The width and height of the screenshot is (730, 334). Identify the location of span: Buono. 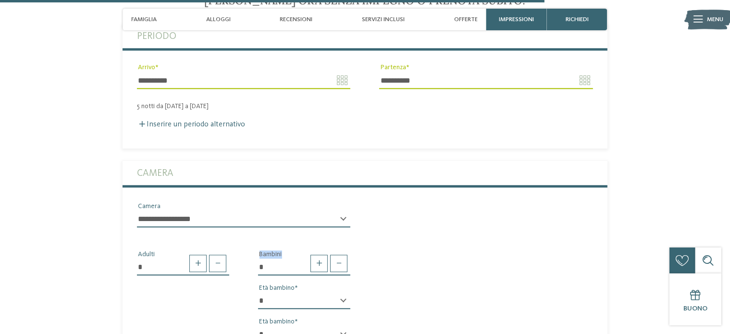
(696, 309).